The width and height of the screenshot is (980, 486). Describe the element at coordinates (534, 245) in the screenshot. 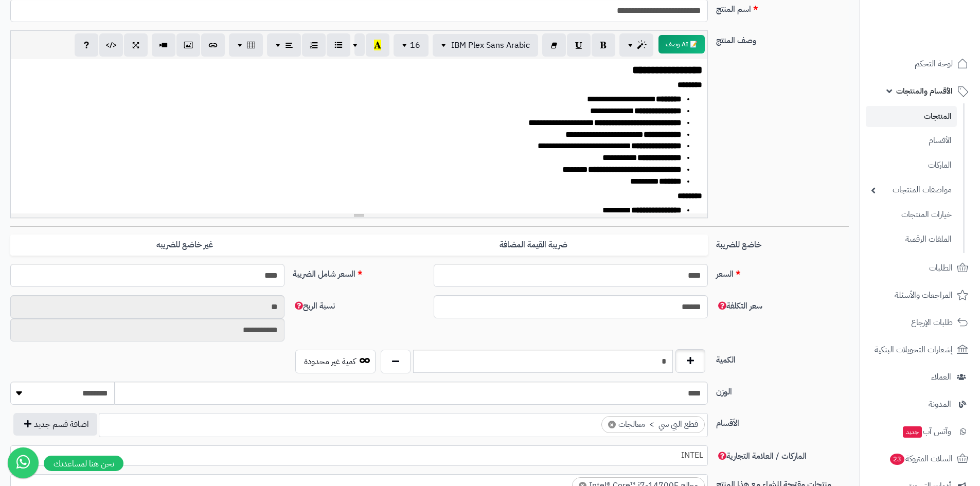

I see `label: ضريبة القيمة المضافة` at that location.